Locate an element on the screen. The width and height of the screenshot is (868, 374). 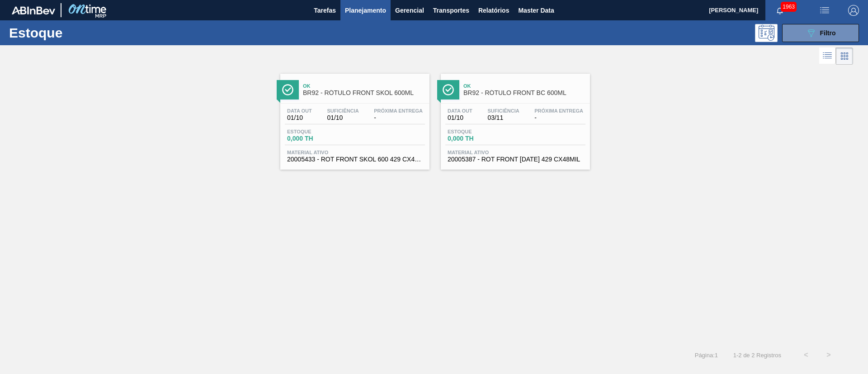
span: Master Data is located at coordinates (535, 11).